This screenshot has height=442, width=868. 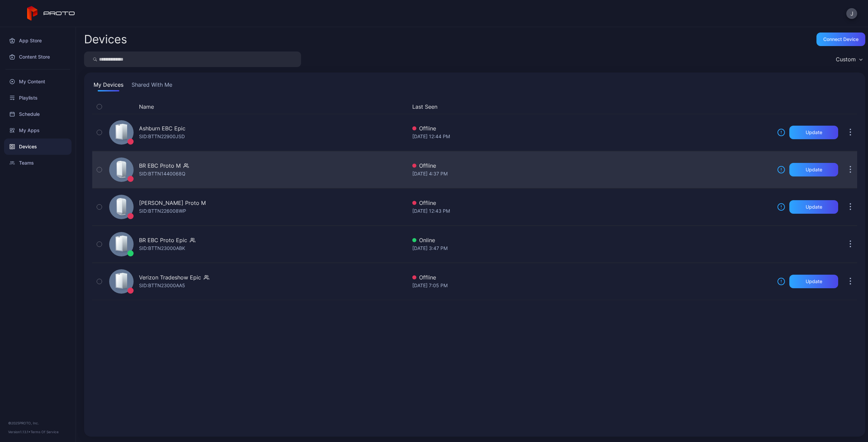 I want to click on a: App Store, so click(x=38, y=41).